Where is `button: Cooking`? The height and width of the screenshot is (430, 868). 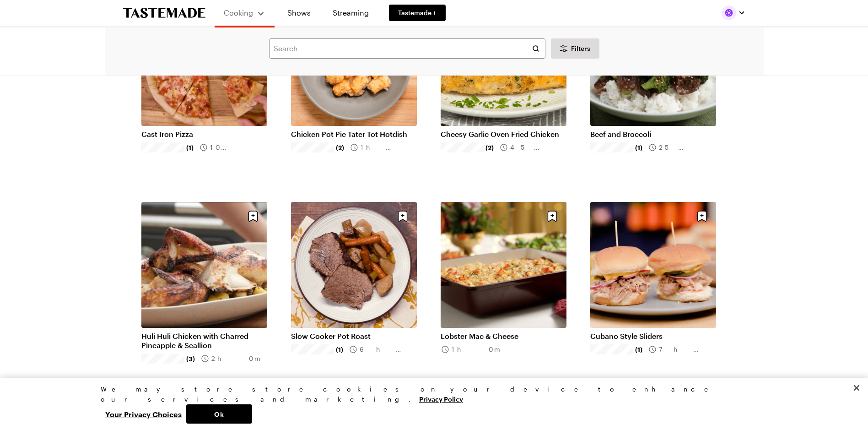 button: Cooking is located at coordinates (244, 13).